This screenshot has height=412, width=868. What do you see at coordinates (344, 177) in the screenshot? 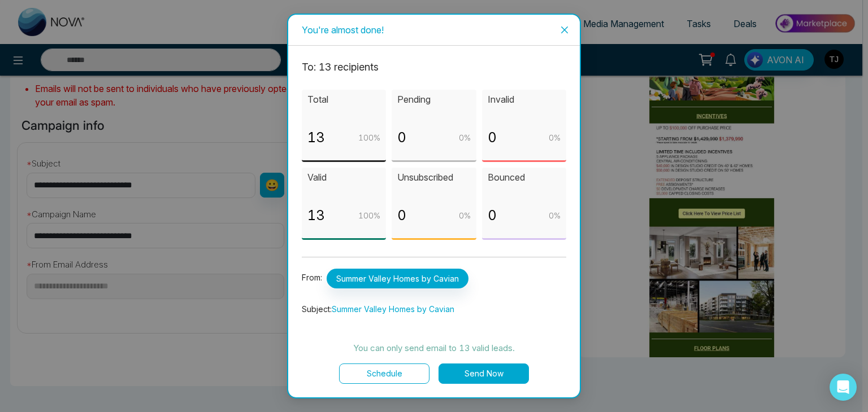
I see `p: Valid` at bounding box center [344, 177].